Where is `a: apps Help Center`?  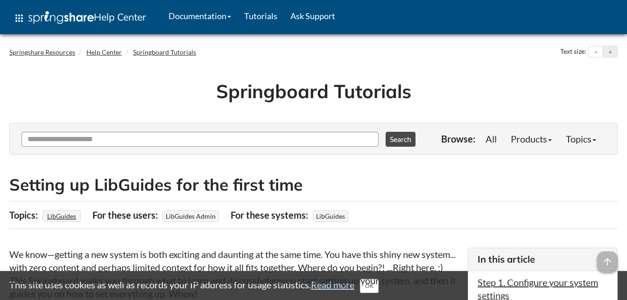 a: apps Help Center is located at coordinates (80, 18).